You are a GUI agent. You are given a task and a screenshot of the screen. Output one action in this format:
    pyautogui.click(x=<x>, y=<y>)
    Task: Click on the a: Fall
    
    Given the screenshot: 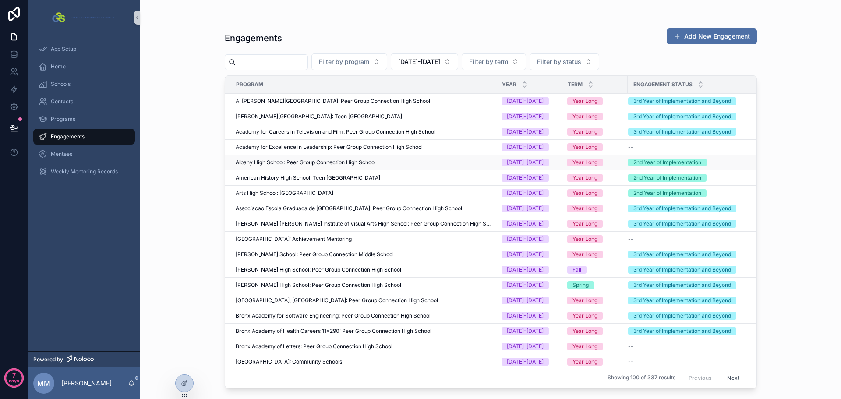 What is the action you would take?
    pyautogui.click(x=595, y=270)
    